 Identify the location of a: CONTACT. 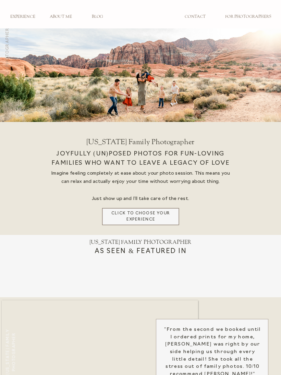
(195, 17).